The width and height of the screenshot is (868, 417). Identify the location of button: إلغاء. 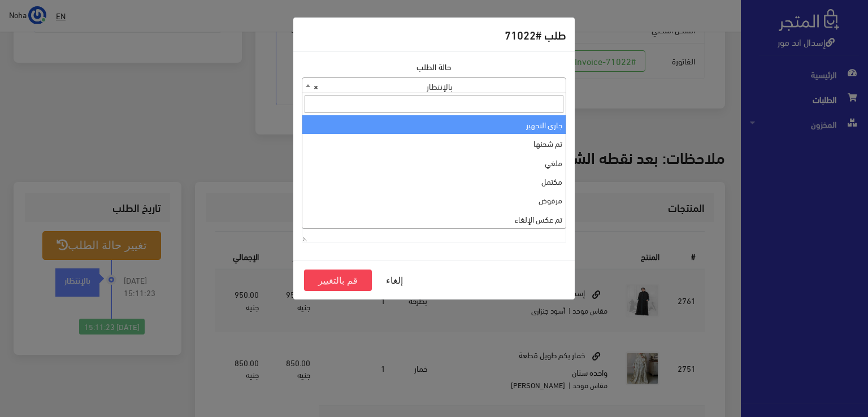
(394, 280).